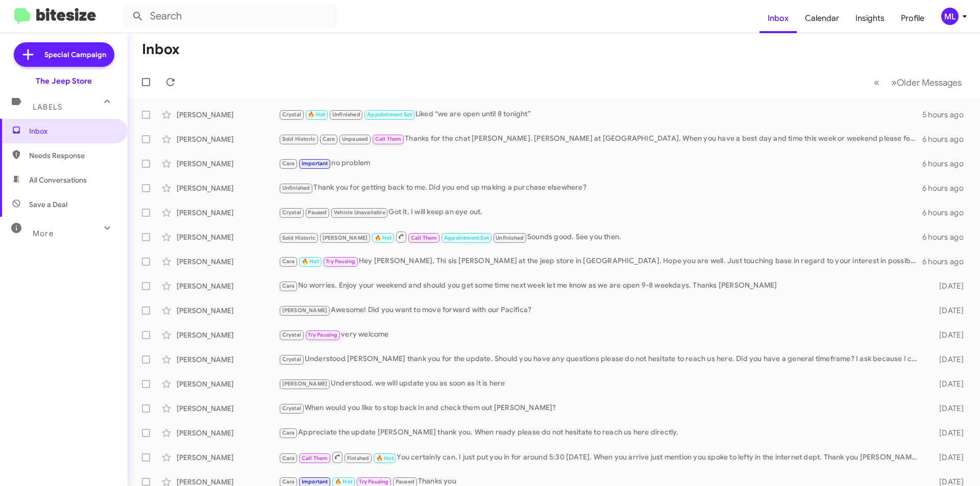  I want to click on span: Finished, so click(359, 458).